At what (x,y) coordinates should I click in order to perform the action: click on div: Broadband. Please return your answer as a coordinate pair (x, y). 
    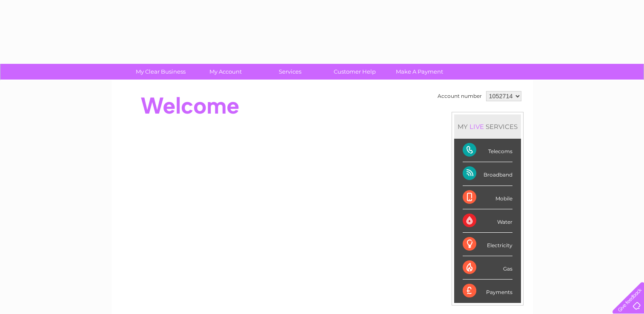
    Looking at the image, I should click on (487, 174).